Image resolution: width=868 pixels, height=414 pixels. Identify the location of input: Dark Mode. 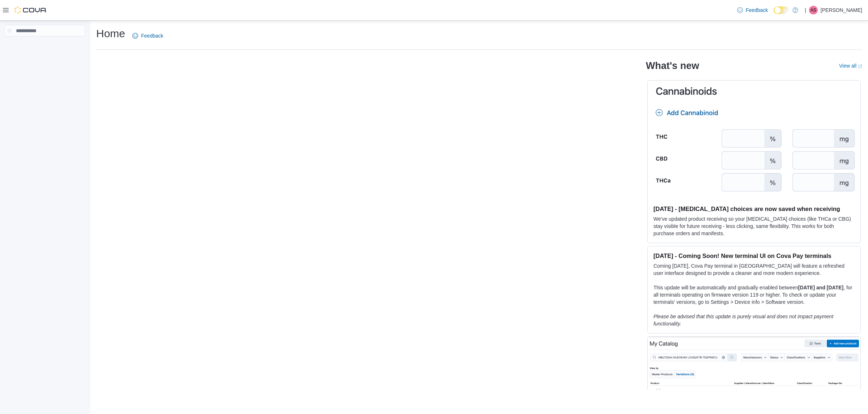
(781, 10).